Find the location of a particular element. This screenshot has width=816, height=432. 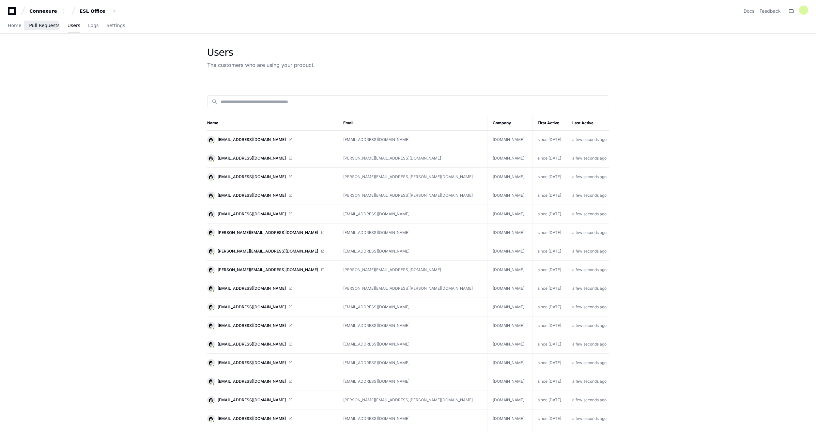

a: Home is located at coordinates (14, 26).